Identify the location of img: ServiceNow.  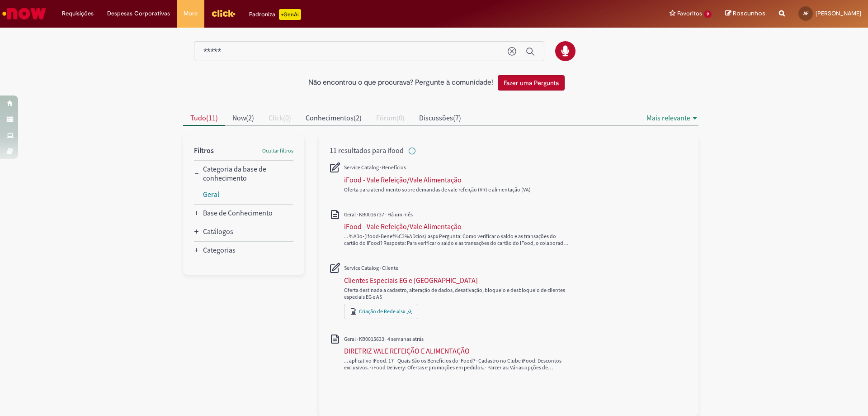
(24, 14).